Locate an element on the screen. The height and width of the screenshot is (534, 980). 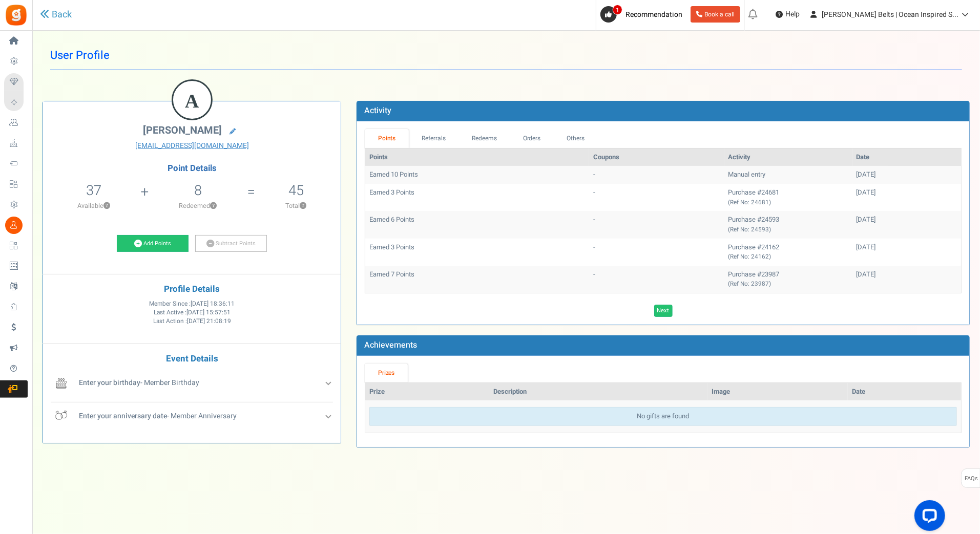
h4: Point Details is located at coordinates (191, 168).